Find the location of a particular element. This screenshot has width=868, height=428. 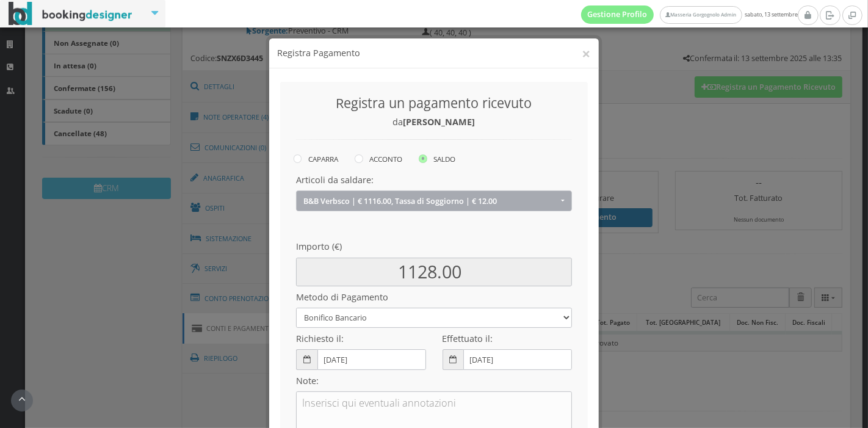

label: CAPARRA is located at coordinates (316, 159).